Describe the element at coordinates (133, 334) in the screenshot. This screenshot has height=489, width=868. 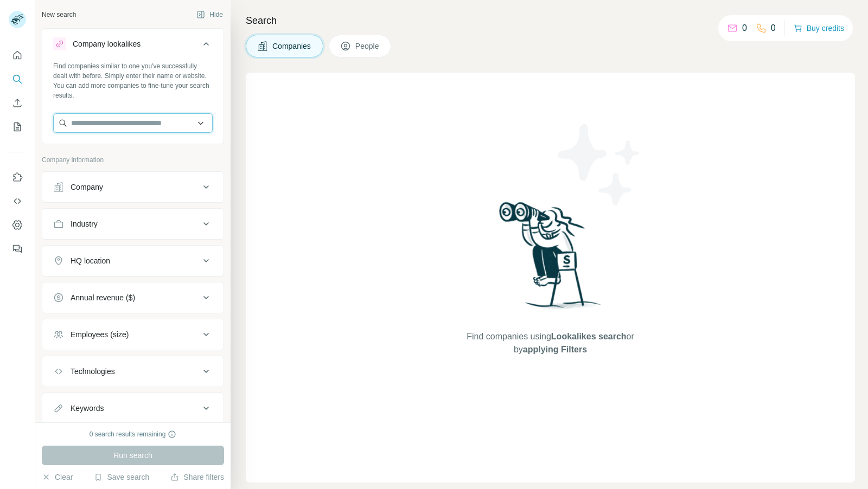
I see `button: Employees (size)` at that location.